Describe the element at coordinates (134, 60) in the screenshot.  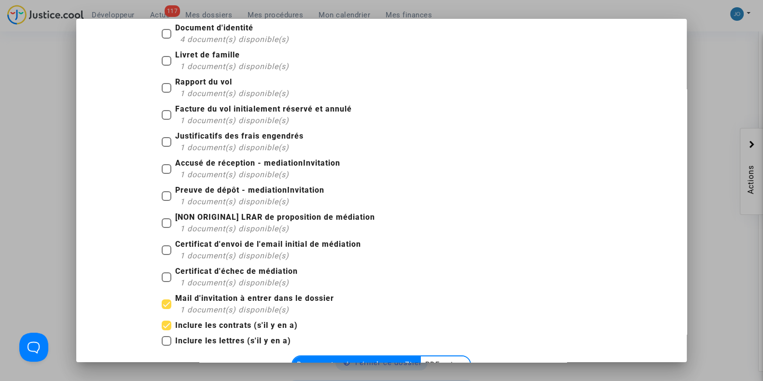
I see `div: Mots-clés` at that location.